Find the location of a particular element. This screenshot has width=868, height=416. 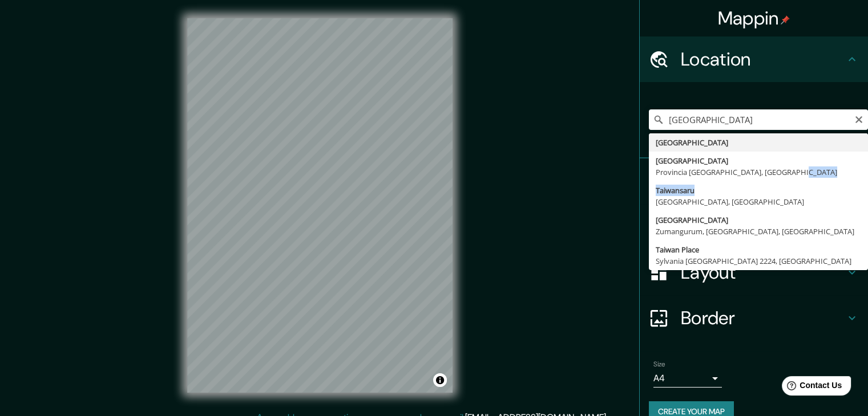

input: Pick your city or area is located at coordinates (758, 120).